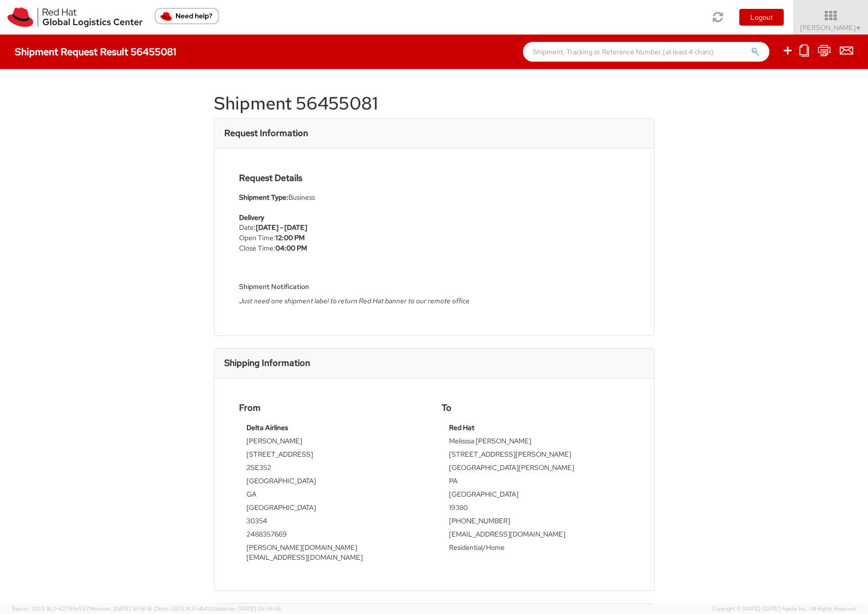  I want to click on h3: Request Information, so click(266, 134).